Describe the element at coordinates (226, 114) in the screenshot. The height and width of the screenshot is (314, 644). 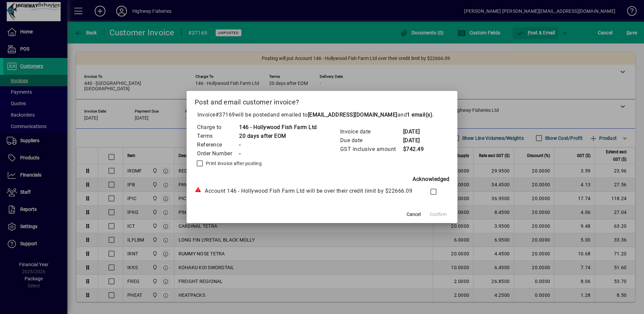
I see `span: #37169` at that location.